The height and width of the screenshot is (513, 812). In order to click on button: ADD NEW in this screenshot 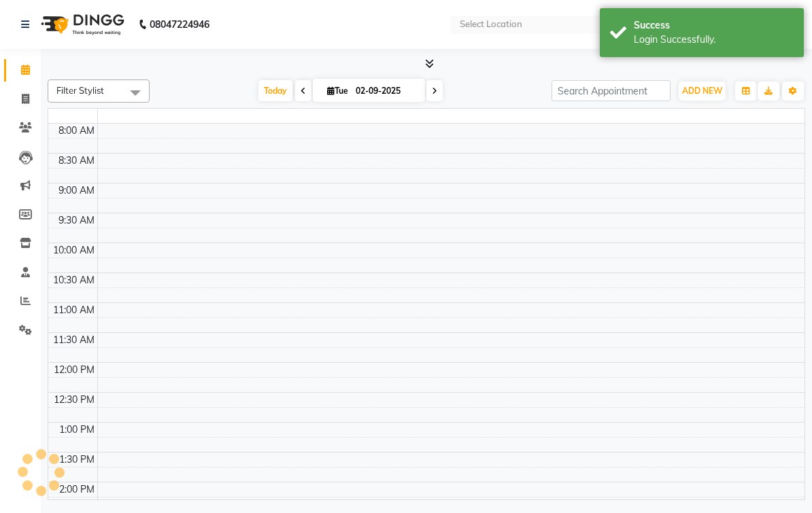, I will do `click(702, 91)`.